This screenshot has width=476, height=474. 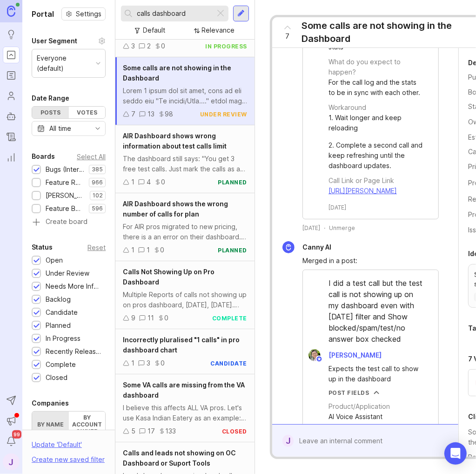 I want to click on div: Under Review, so click(x=68, y=273).